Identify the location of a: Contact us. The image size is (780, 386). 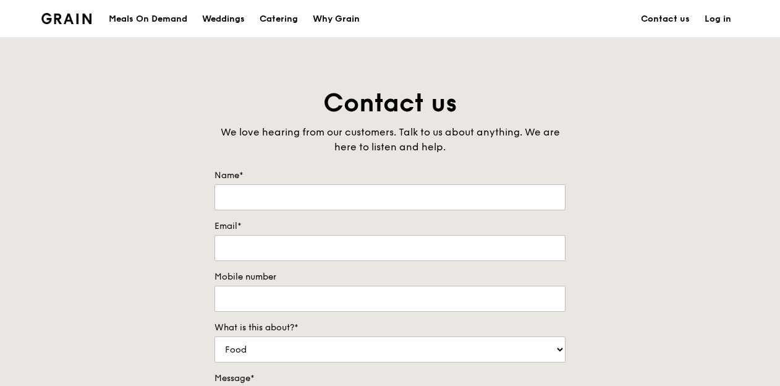
(665, 19).